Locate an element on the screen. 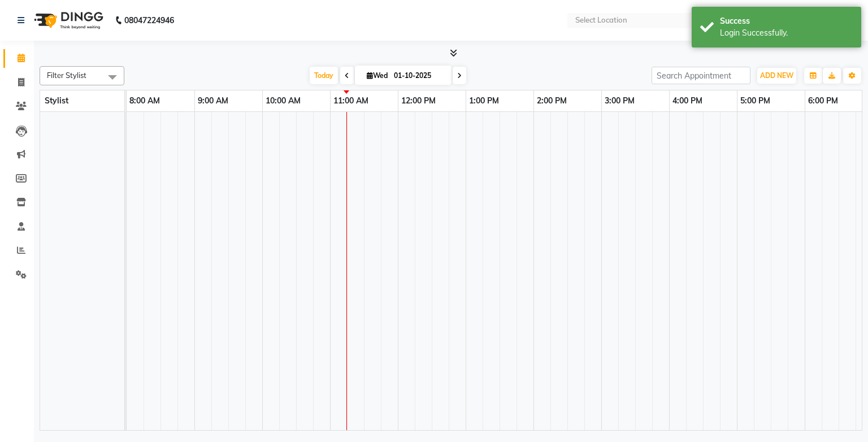 This screenshot has height=442, width=868. span: Today is located at coordinates (324, 76).